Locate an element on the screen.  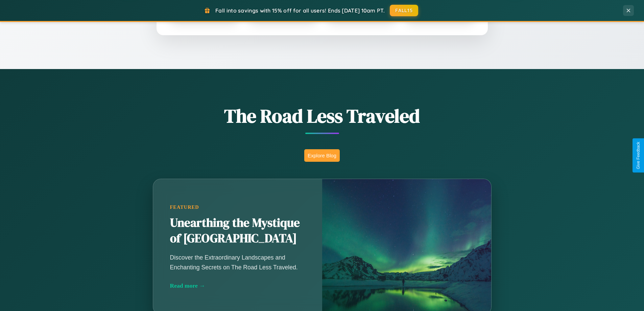
h1: The Road Less Traveled is located at coordinates (322, 116).